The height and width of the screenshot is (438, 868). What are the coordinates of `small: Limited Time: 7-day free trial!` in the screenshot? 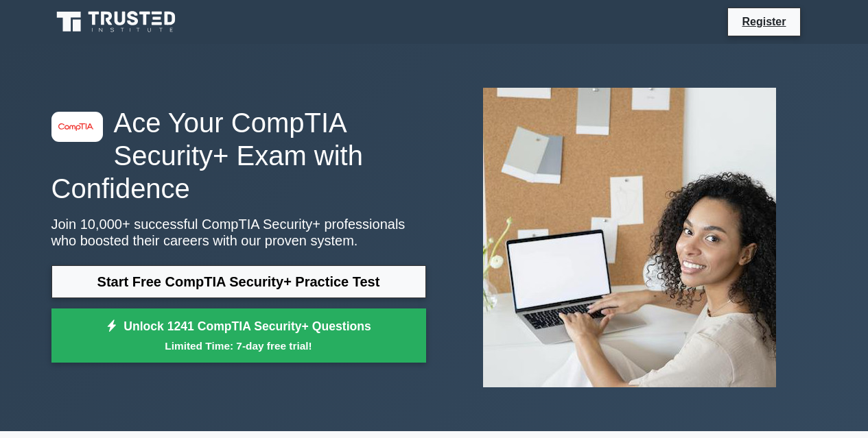 It's located at (239, 346).